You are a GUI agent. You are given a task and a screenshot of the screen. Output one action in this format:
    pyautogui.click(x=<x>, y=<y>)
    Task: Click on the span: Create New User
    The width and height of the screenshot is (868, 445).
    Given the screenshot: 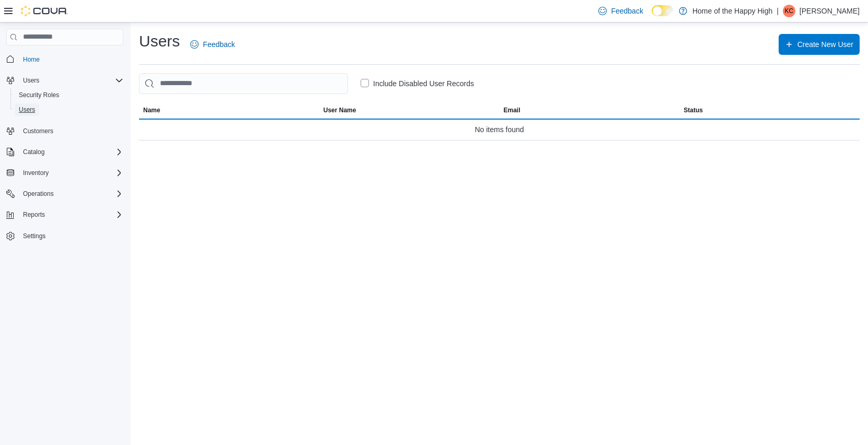 What is the action you would take?
    pyautogui.click(x=825, y=44)
    